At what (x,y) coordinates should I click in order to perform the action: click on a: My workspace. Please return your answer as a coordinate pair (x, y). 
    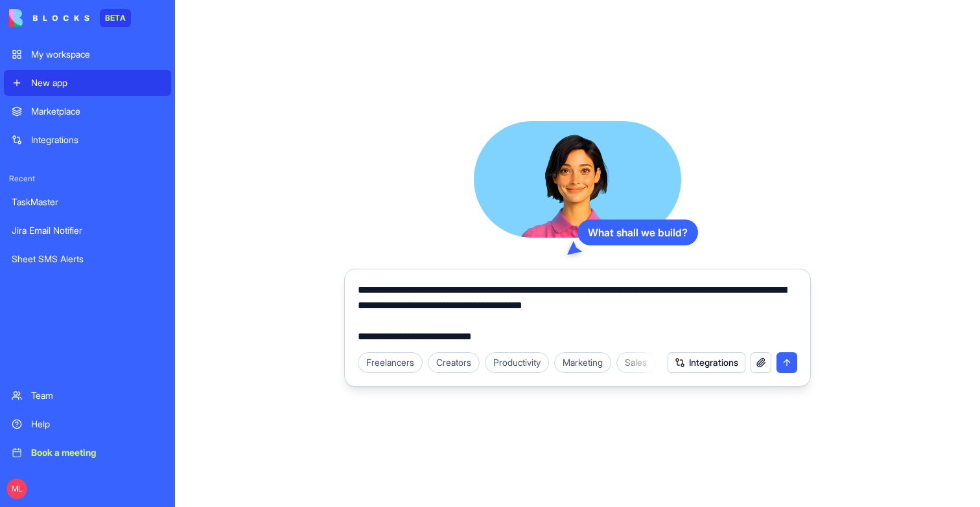
    Looking at the image, I should click on (88, 54).